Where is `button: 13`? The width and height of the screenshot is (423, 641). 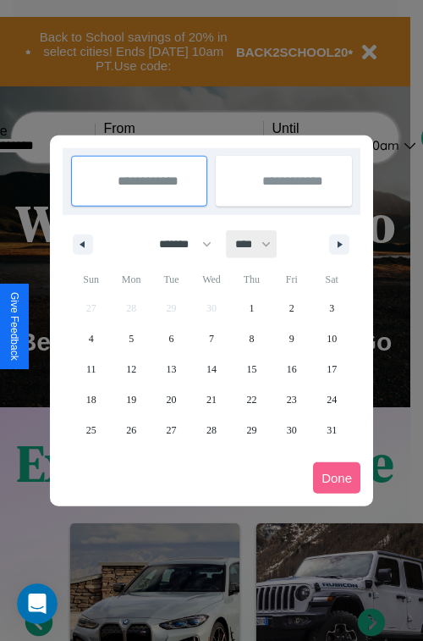 button: 13 is located at coordinates (171, 369).